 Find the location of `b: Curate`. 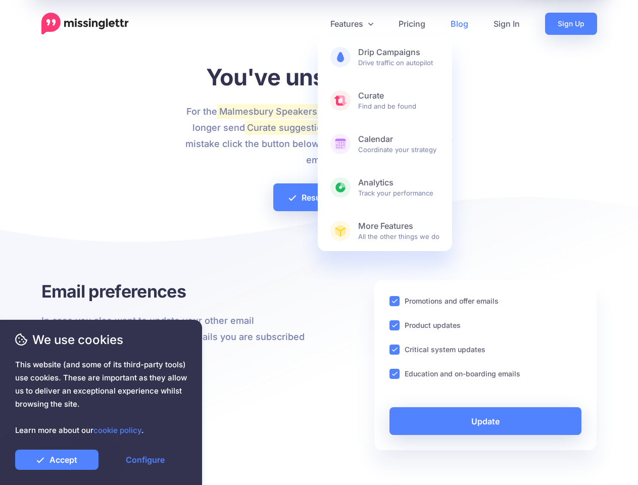

b: Curate is located at coordinates (399, 96).